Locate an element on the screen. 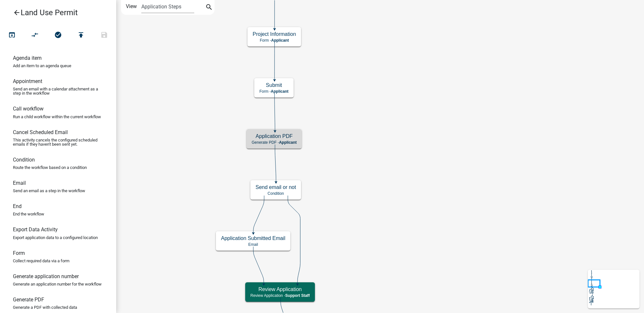 The height and width of the screenshot is (313, 644). i: check_circle is located at coordinates (58, 36).